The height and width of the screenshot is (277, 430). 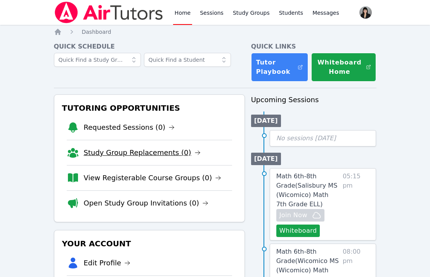 I want to click on a: Math 6th-8th Grade(Salisbury MS (Wicomico) Math 7th Grade ELL), so click(x=308, y=190).